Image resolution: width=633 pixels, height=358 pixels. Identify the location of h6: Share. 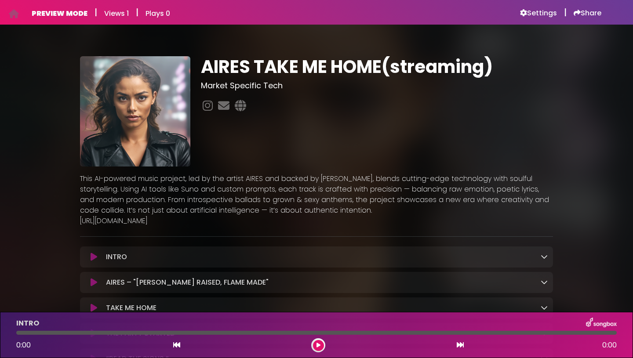
(587, 13).